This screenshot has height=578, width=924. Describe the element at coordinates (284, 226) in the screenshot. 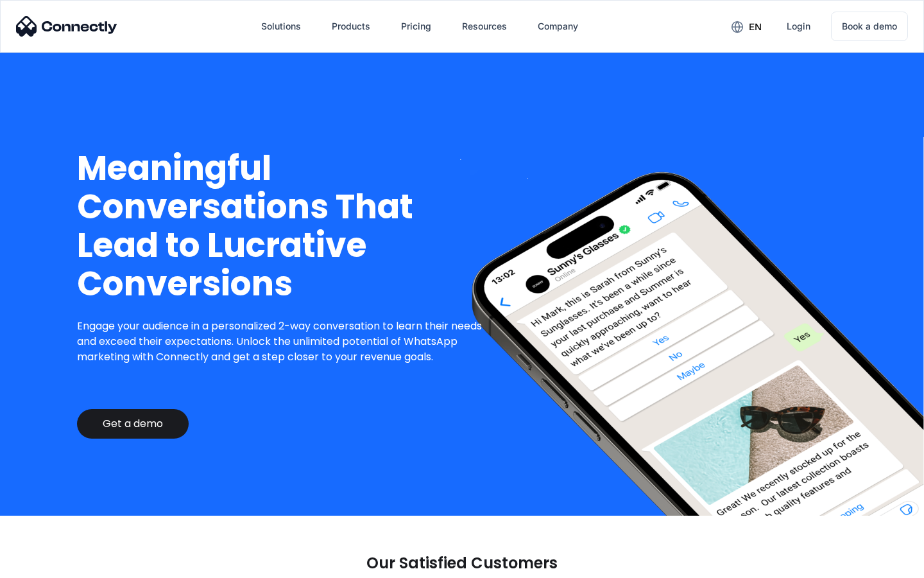

I see `h1: Meaningful Conversations That Lead to Lucrative Conversions` at that location.